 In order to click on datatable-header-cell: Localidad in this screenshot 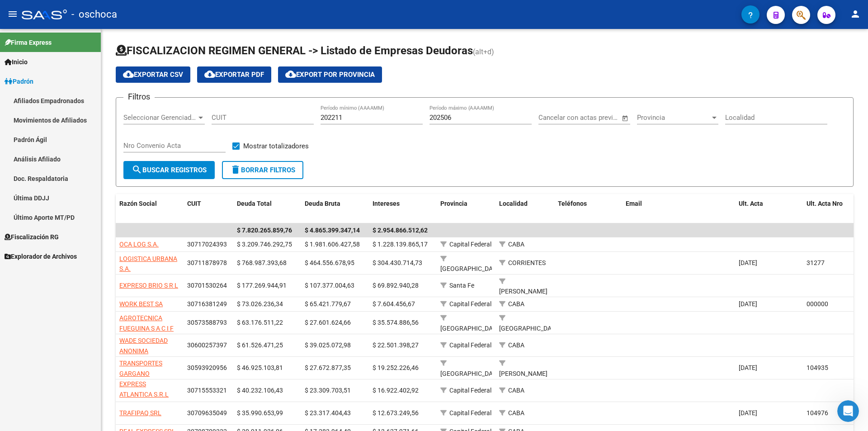, I will do `click(525, 209)`.